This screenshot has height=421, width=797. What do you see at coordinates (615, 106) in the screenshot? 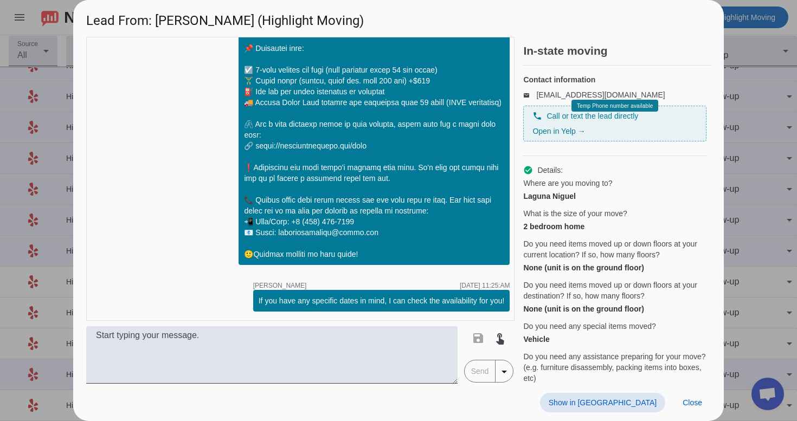
I see `span: Temp Phone number available` at bounding box center [615, 106].